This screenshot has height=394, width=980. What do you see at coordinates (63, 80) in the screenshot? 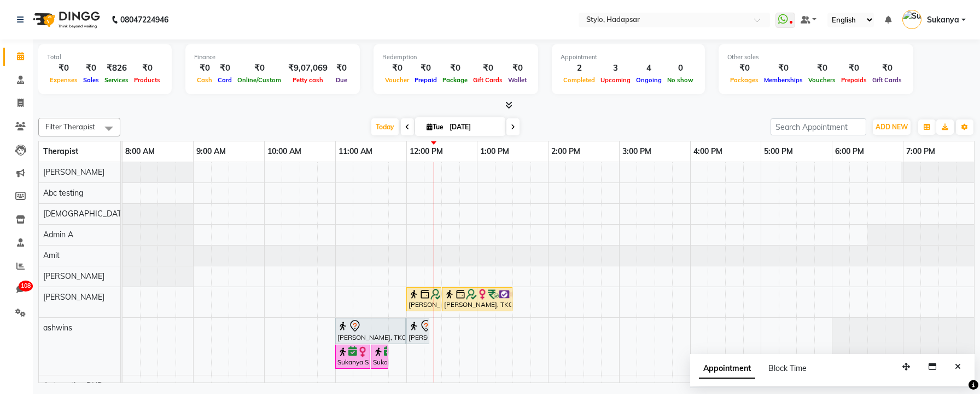
I see `span: Expenses` at bounding box center [63, 80].